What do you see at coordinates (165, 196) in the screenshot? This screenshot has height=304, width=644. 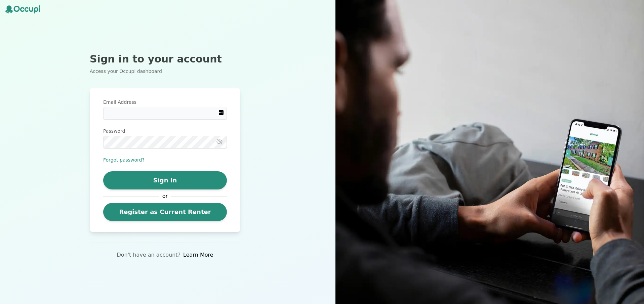 I see `span: or` at bounding box center [165, 196].